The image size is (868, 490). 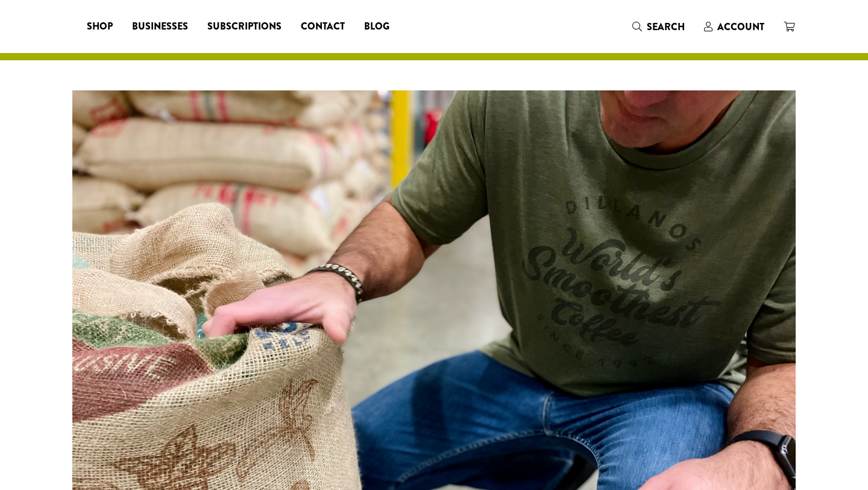 I want to click on a: Shop, so click(x=99, y=27).